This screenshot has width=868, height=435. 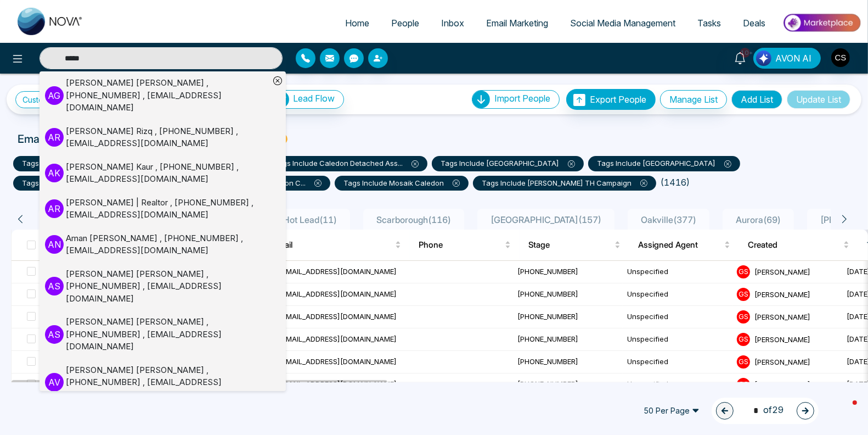 I want to click on th: Phone, so click(x=465, y=245).